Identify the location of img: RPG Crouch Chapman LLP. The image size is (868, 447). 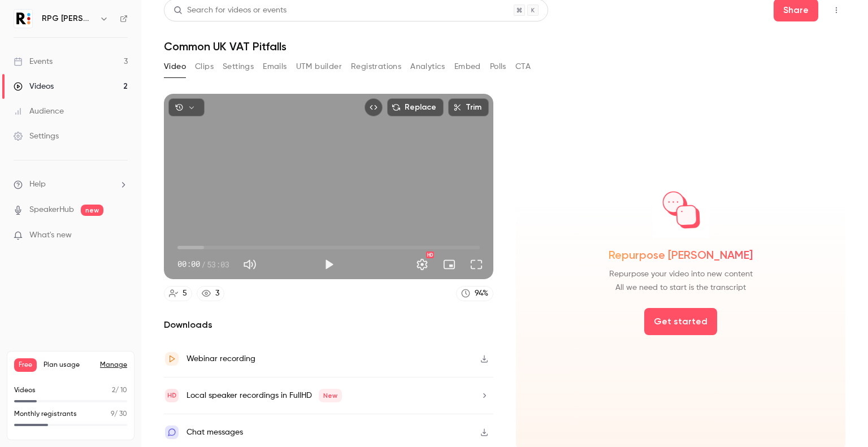
(23, 19).